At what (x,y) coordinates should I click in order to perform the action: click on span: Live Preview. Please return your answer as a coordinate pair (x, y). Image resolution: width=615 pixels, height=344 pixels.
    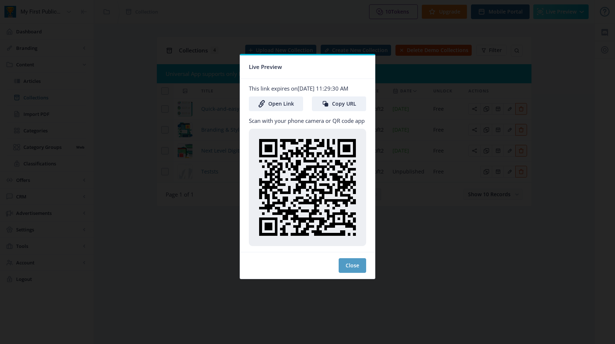
    Looking at the image, I should click on (265, 67).